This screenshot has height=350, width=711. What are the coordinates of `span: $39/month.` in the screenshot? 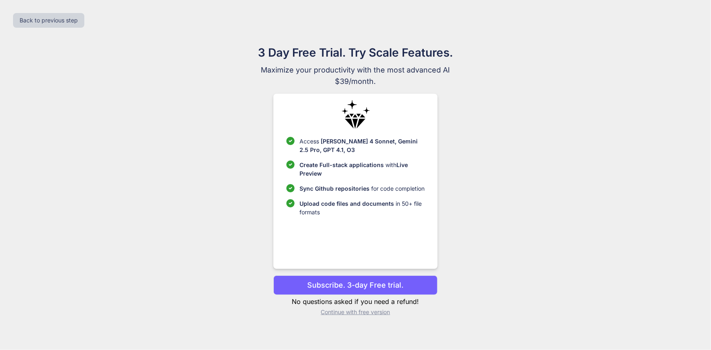 It's located at (356, 82).